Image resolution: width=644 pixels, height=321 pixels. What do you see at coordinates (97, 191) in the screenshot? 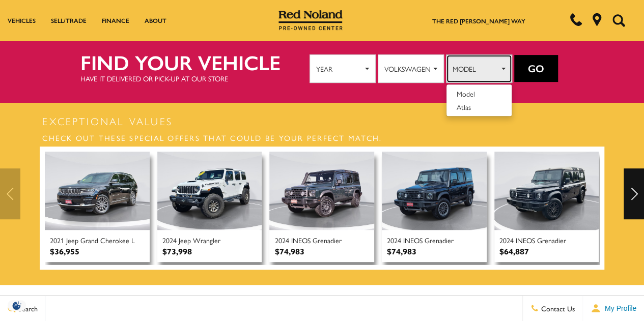
I see `img: Used 2021 Jeep Grand Cherokee L Summit With Navigation & 4WD` at bounding box center [97, 191].